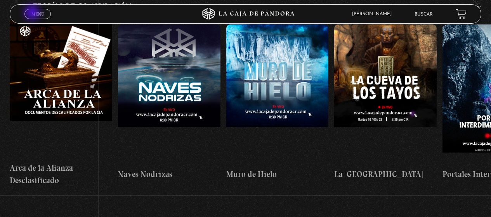 This screenshot has height=217, width=491. What do you see at coordinates (278, 102) in the screenshot?
I see `a: Muro de Hielo` at bounding box center [278, 102].